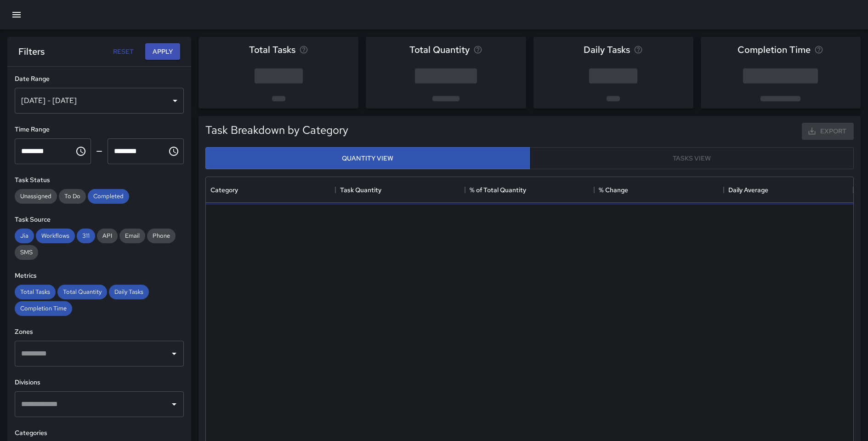 This screenshot has height=441, width=868. Describe the element at coordinates (55, 236) in the screenshot. I see `span: Workflows` at that location.